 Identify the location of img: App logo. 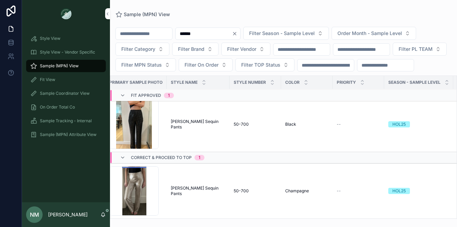
(66, 14).